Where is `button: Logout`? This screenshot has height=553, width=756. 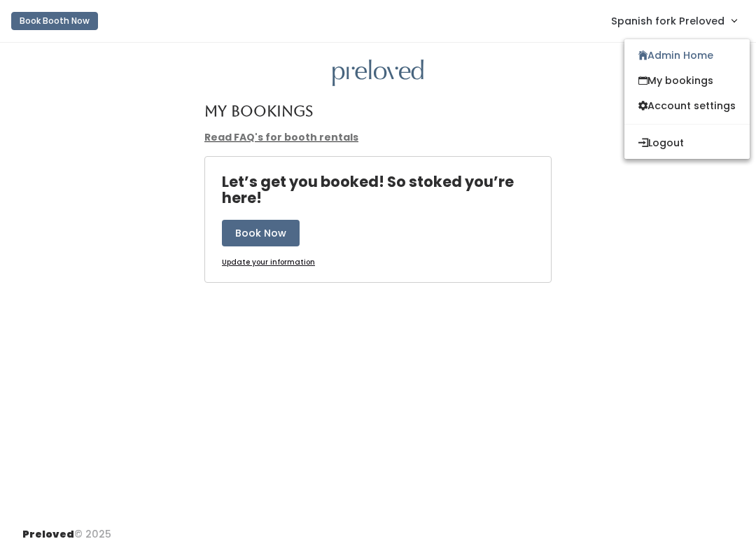 button: Logout is located at coordinates (687, 143).